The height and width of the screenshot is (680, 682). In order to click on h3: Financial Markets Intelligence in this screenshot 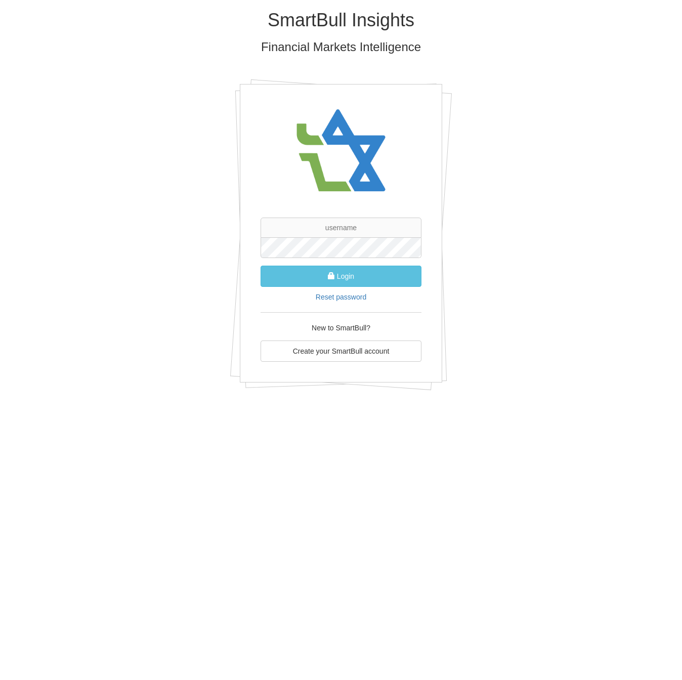, I will do `click(341, 47)`.